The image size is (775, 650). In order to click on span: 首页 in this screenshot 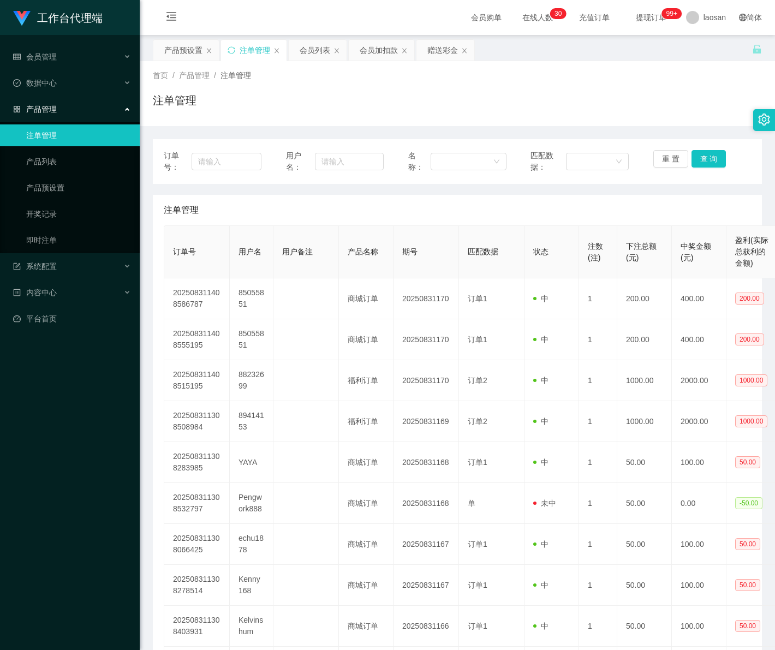, I will do `click(161, 75)`.